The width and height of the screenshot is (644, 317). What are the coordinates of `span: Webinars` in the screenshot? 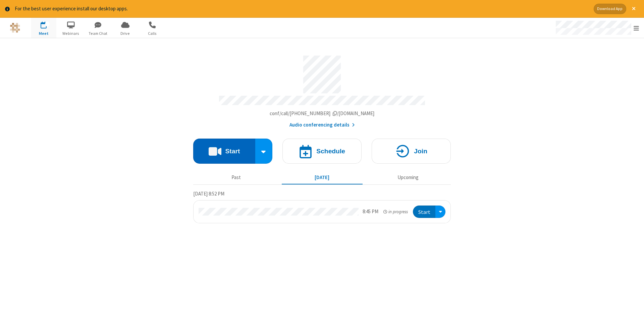 It's located at (71, 34).